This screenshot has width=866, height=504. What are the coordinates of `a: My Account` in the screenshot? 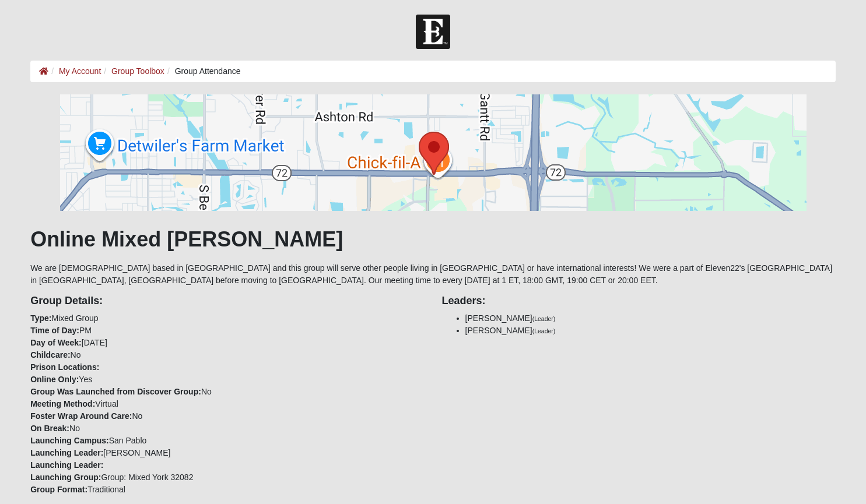 It's located at (80, 71).